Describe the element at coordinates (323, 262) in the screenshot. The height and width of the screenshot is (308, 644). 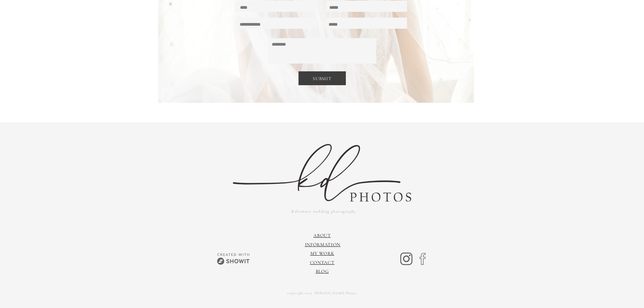
I see `a: Contact` at that location.